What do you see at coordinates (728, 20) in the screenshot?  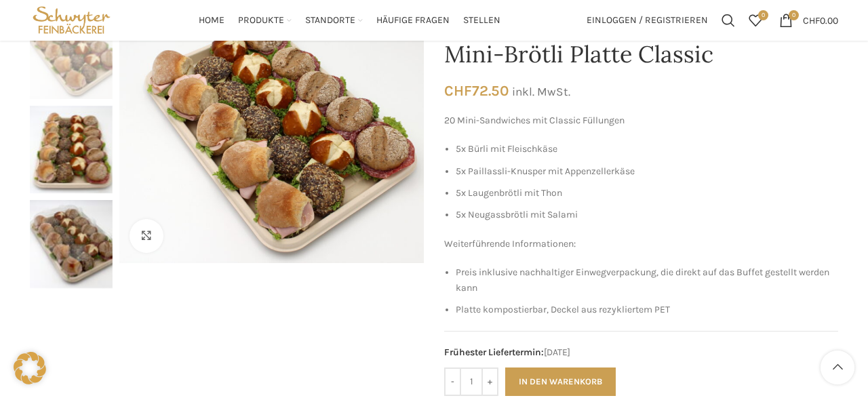 I see `a: Suchen` at bounding box center [728, 20].